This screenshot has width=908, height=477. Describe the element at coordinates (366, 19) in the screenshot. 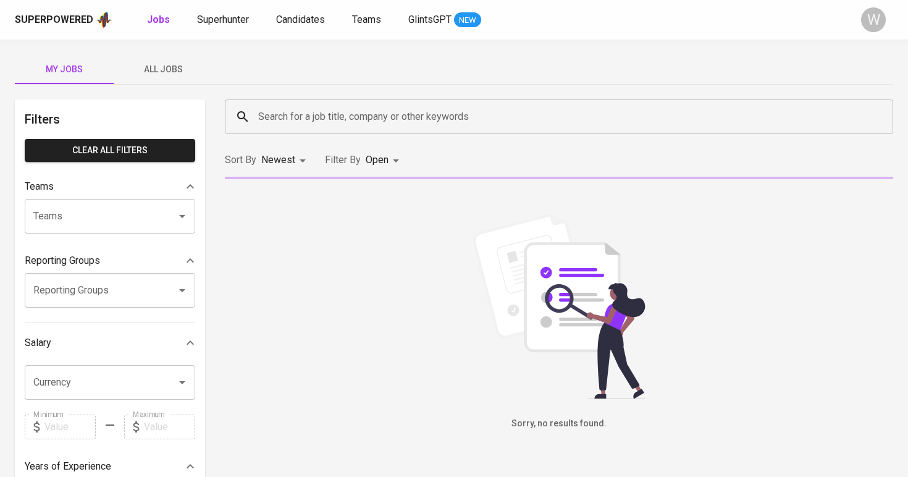

I see `span: Teams` at that location.